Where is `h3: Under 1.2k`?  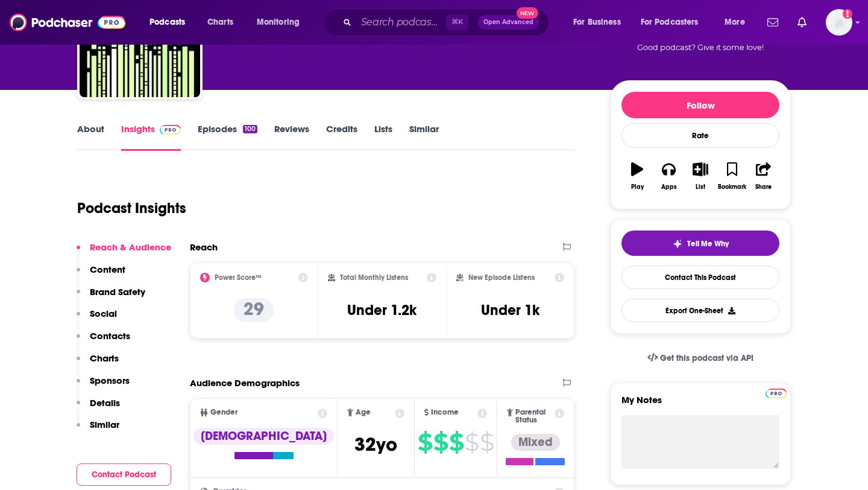 h3: Under 1.2k is located at coordinates (381, 310).